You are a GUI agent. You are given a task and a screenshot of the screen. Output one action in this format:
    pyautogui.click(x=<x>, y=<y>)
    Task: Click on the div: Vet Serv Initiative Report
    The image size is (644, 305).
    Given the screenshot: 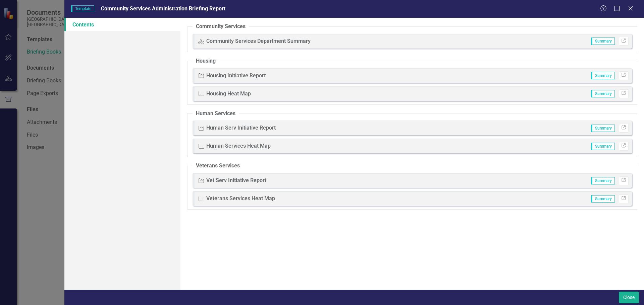 What is the action you would take?
    pyautogui.click(x=236, y=181)
    